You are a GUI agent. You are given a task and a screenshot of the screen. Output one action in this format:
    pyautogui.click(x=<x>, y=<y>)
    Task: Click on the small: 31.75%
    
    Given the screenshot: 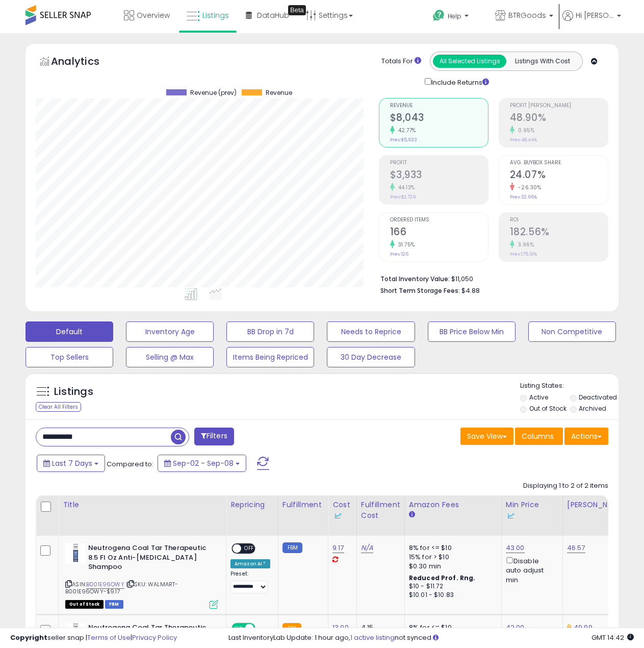 What is the action you would take?
    pyautogui.click(x=405, y=244)
    